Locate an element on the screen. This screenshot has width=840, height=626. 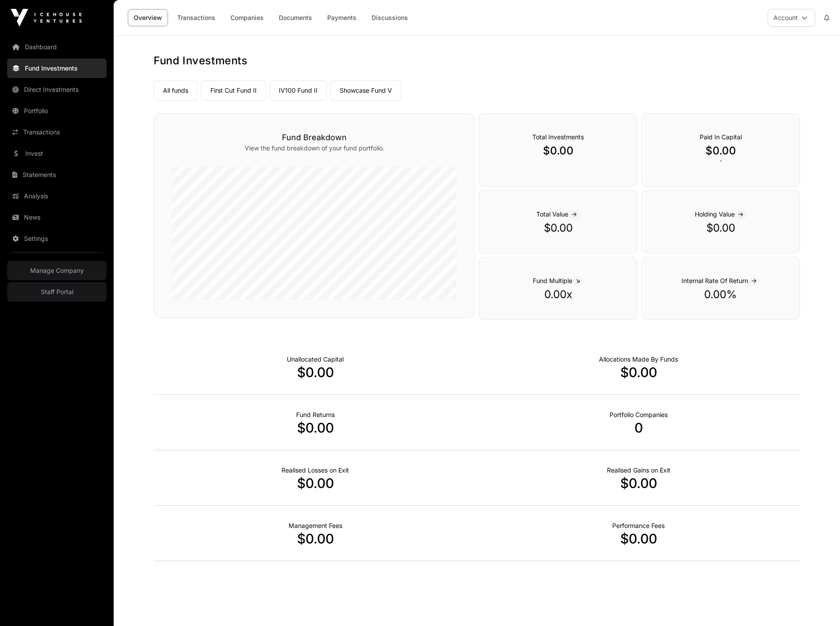
span: Total Value is located at coordinates (558, 214).